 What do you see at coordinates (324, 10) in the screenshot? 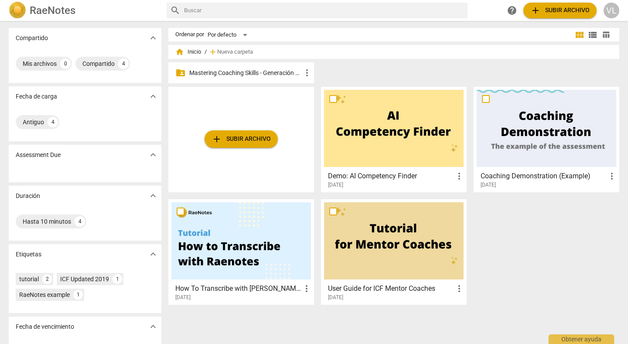
I see `input: Buscar` at bounding box center [324, 10].